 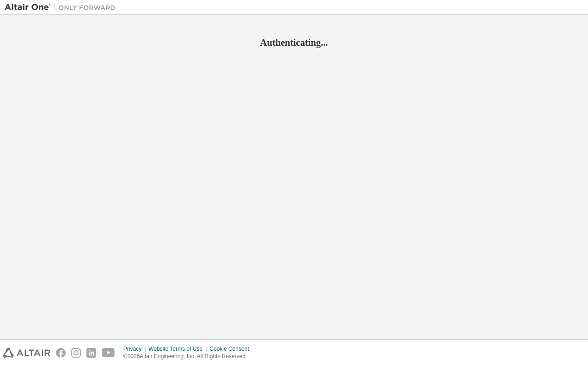 What do you see at coordinates (232, 349) in the screenshot?
I see `div: Cookie Consent` at bounding box center [232, 349].